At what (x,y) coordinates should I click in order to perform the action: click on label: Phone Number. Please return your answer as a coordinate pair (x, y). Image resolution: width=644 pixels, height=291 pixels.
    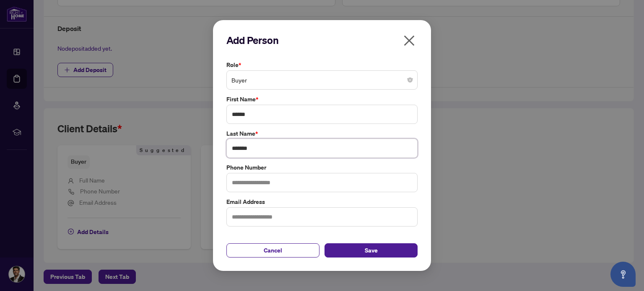
    Looking at the image, I should click on (322, 168).